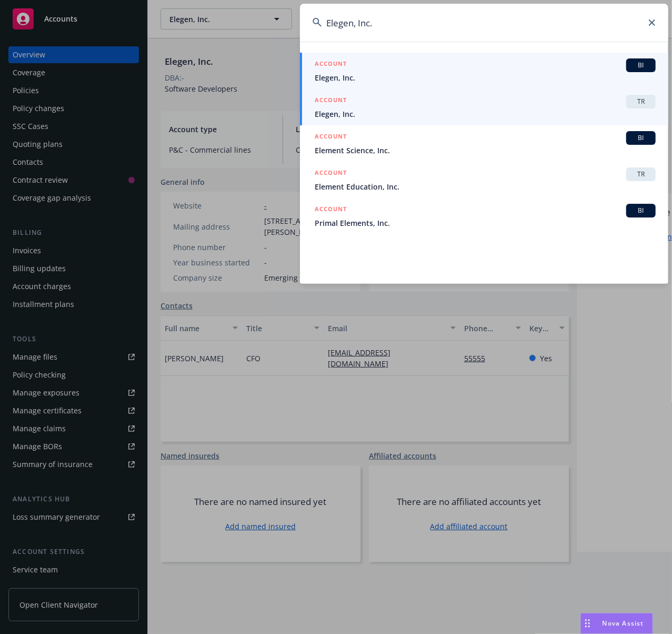  What do you see at coordinates (587, 623) in the screenshot?
I see `div: Drag to move` at bounding box center [587, 623].